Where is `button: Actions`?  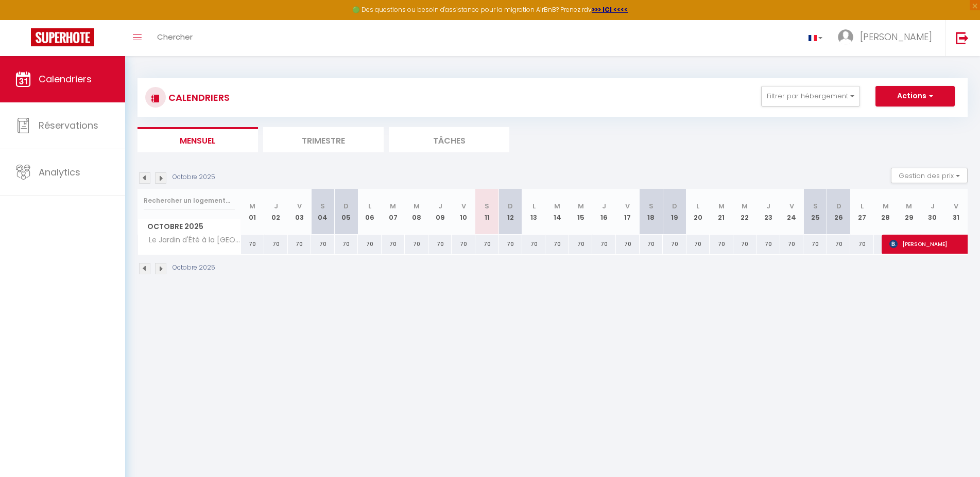 button: Actions is located at coordinates (915, 96).